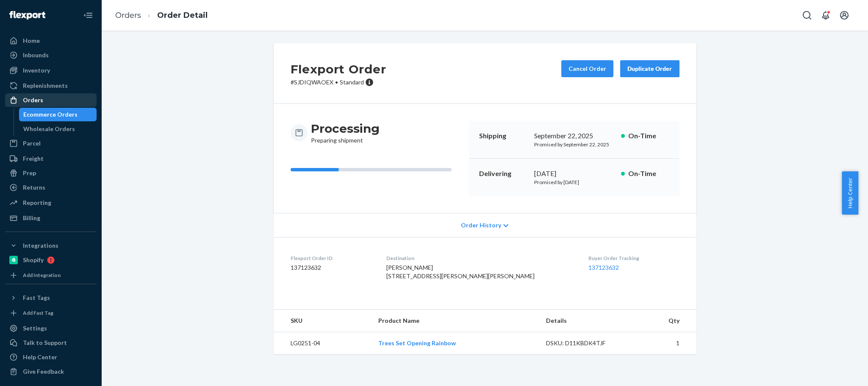 The height and width of the screenshot is (386, 868). What do you see at coordinates (339, 69) in the screenshot?
I see `h2: Flexport Order` at bounding box center [339, 69].